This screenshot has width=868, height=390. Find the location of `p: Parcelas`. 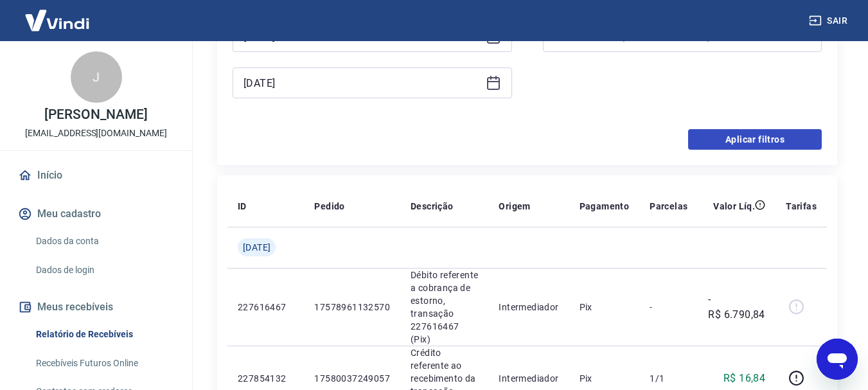

p: Parcelas is located at coordinates (668, 206).